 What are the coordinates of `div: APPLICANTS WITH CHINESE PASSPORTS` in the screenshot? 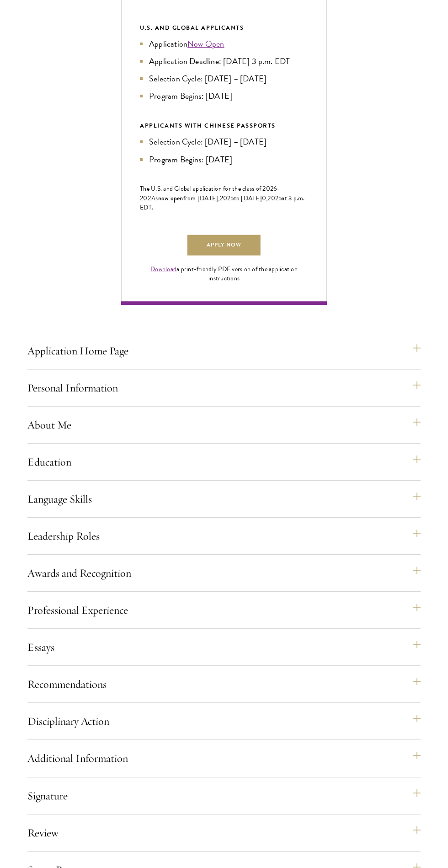 It's located at (224, 126).